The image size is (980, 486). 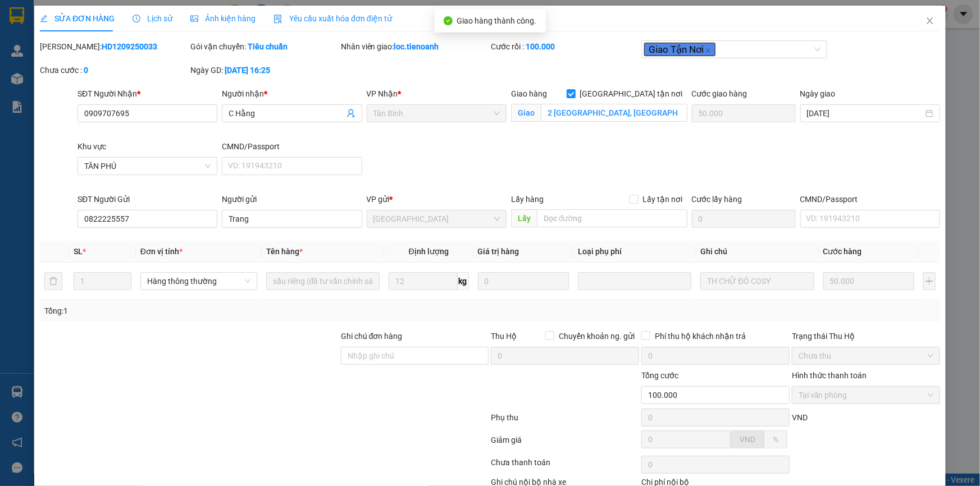 I want to click on span: Ảnh kiện hàng, so click(x=223, y=18).